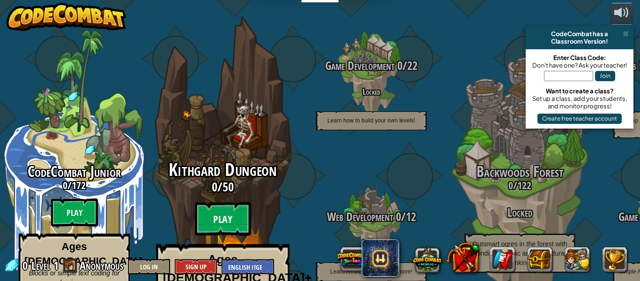 The height and width of the screenshot is (281, 640). Describe the element at coordinates (360, 66) in the screenshot. I see `span: Game Development` at that location.